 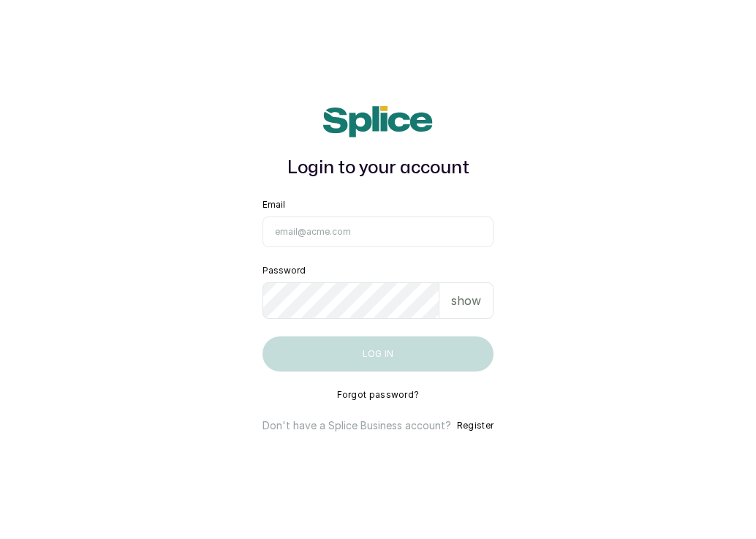 I want to click on input: email@acme.com, so click(x=378, y=232).